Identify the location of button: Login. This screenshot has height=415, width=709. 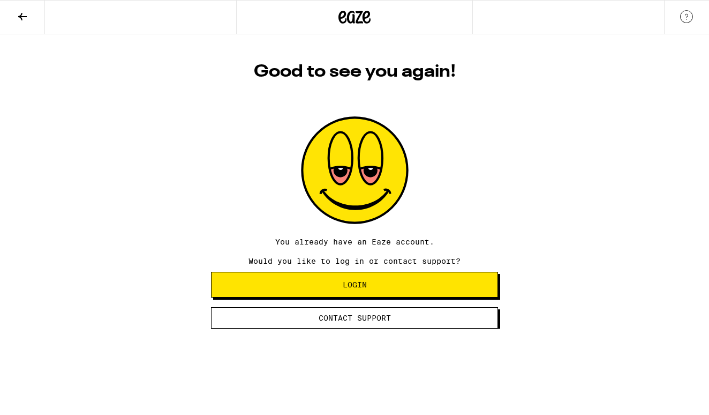
(355, 284).